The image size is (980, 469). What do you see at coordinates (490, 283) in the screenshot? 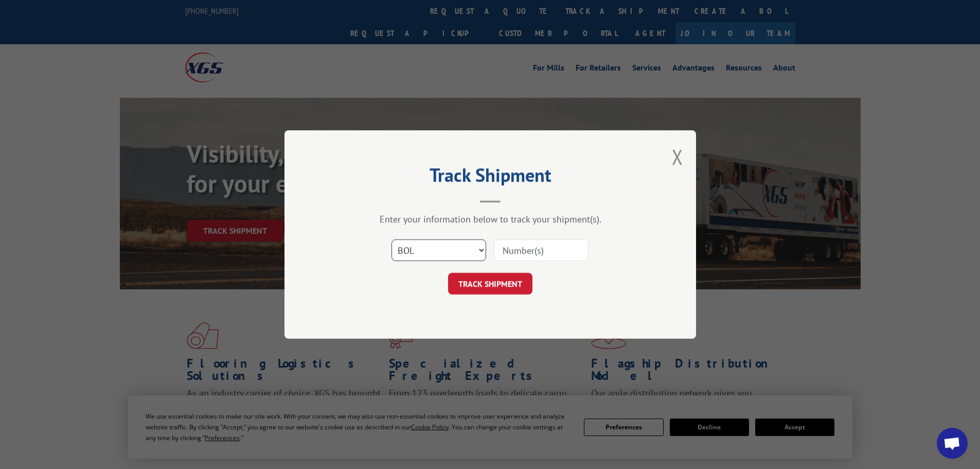
I see `button: TRACK SHIPMENT` at bounding box center [490, 283].